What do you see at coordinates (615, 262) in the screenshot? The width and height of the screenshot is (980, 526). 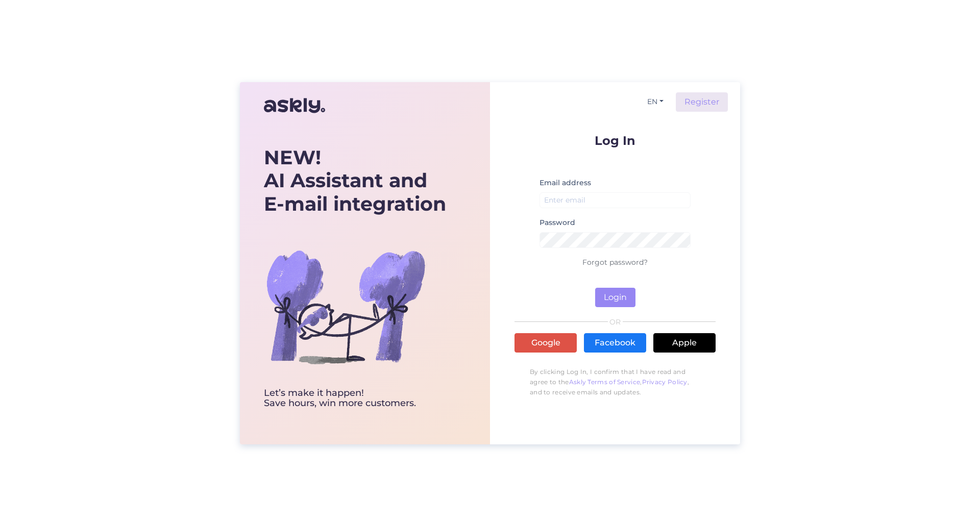 I see `a: Forgot password?` at bounding box center [615, 262].